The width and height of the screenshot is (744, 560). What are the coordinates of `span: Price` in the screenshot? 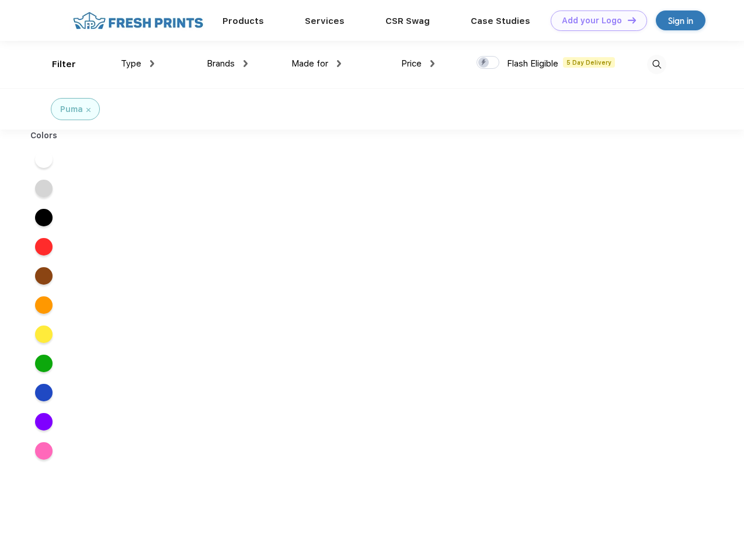 It's located at (411, 64).